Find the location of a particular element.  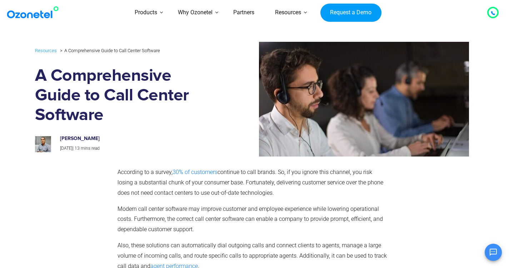

span: Modern call center software may improve customer and employee experience while lowering operation... is located at coordinates (250, 219).